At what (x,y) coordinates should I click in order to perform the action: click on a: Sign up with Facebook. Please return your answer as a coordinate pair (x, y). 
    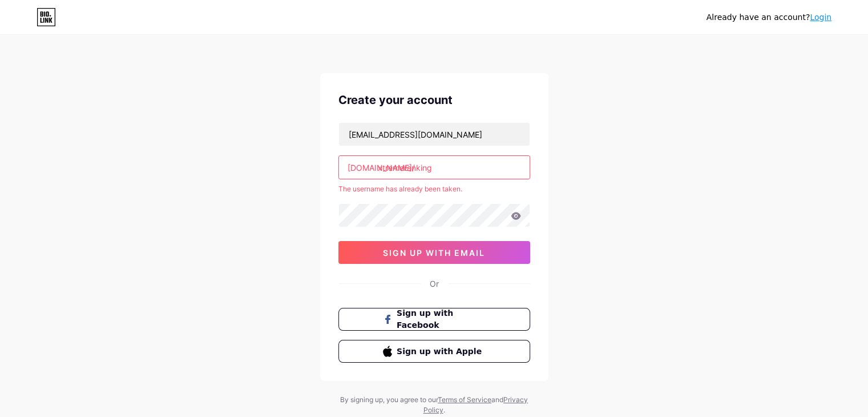
    Looking at the image, I should click on (435, 320).